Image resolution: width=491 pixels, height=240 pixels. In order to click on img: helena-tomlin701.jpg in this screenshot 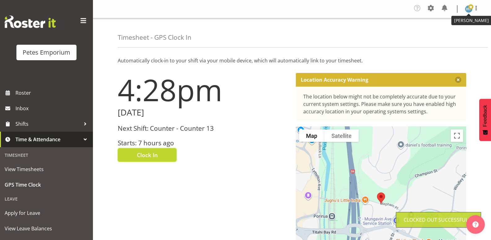, I will do `click(469, 9)`.